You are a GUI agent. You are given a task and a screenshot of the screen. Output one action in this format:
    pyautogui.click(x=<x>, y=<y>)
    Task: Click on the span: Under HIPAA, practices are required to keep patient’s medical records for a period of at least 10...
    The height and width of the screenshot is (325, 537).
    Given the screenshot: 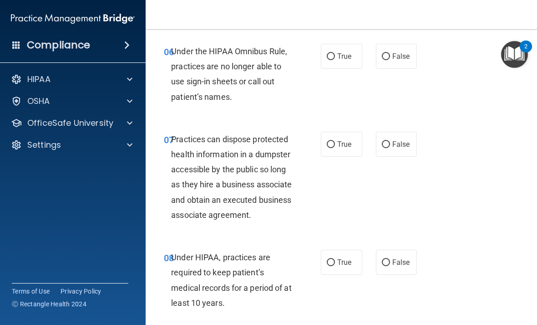 What is the action you would take?
    pyautogui.click(x=231, y=279)
    